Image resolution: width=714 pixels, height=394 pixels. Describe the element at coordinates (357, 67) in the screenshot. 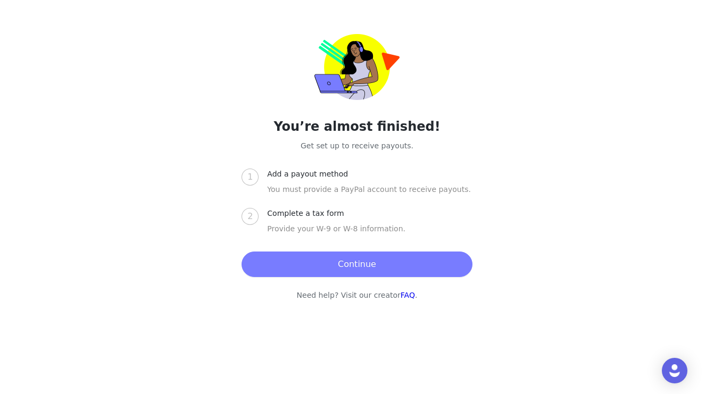

I see `img: trolley-payout-onboarding.png` at that location.